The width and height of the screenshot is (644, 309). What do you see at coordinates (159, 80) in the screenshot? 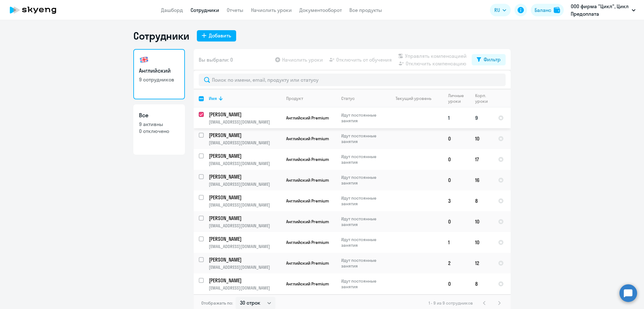
I see `p: 9 сотрудников` at bounding box center [159, 80].